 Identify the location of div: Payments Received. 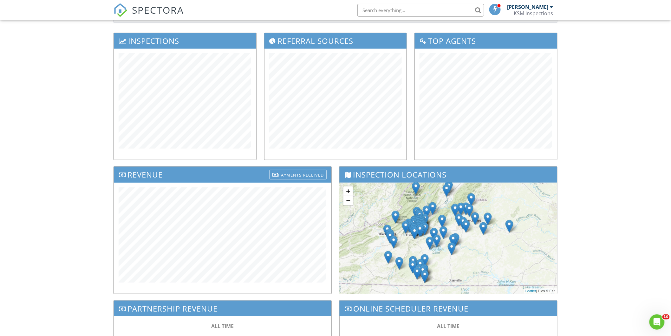
(298, 175).